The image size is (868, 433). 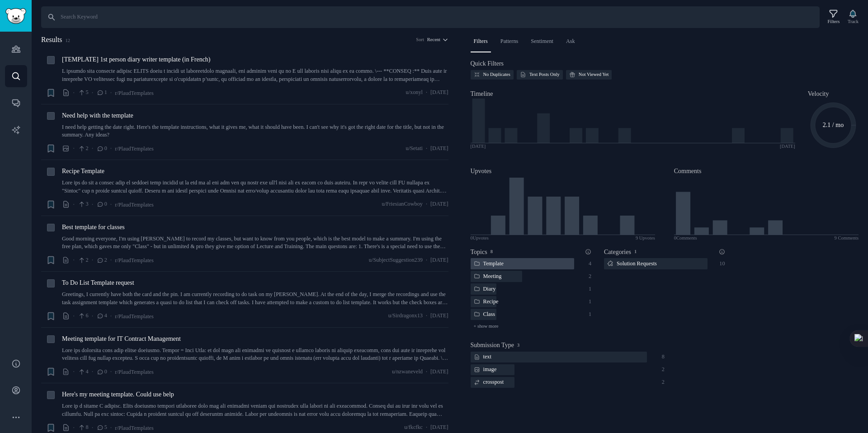 I want to click on h2: Categories, so click(x=617, y=252).